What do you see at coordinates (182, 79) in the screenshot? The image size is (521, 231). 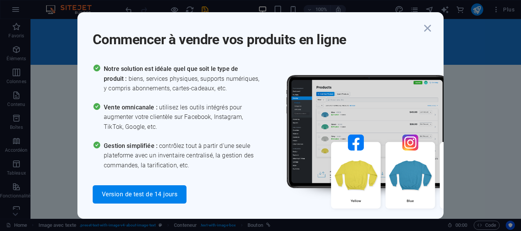 I see `span: biens, services physiques, supports numériques, y compris abonnements, cartes-cadeaux, etc.` at bounding box center [182, 79].